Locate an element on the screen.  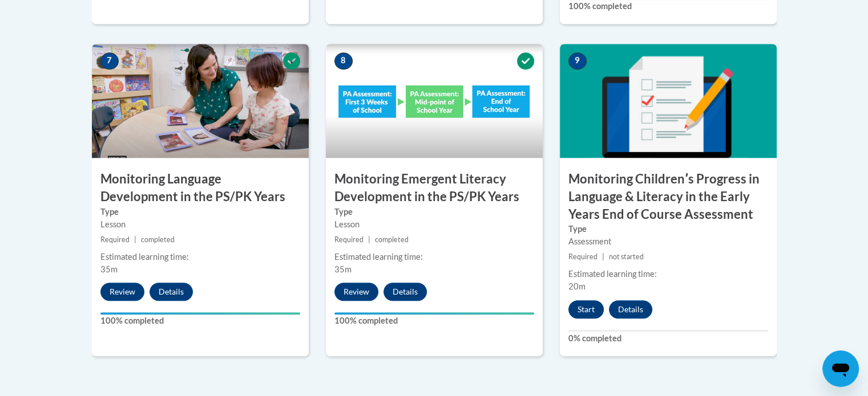
label: 0% completed is located at coordinates (668, 339).